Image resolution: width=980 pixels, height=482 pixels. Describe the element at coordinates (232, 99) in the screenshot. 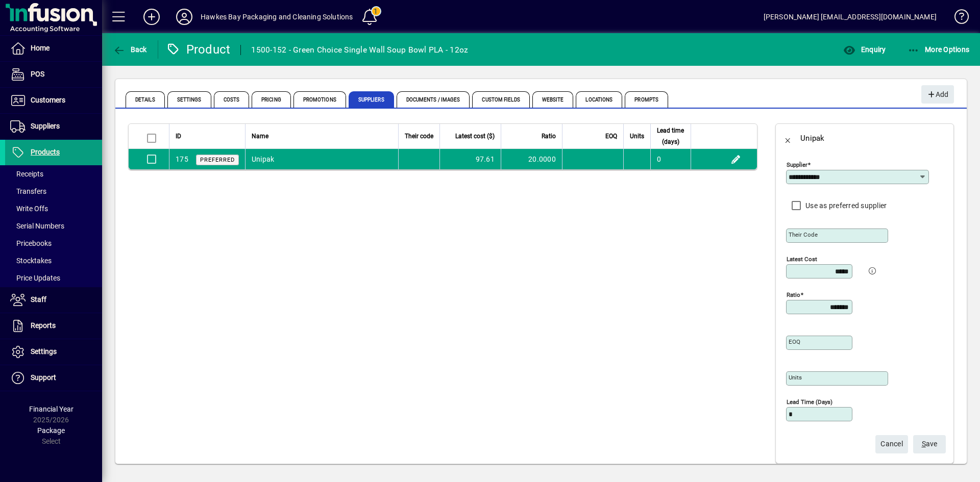

I see `span: Costs` at that location.